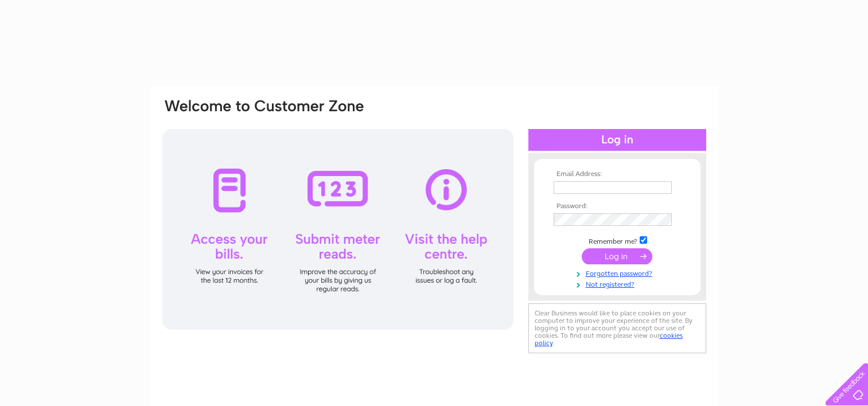 Image resolution: width=868 pixels, height=406 pixels. Describe the element at coordinates (617, 174) in the screenshot. I see `th: Email Address:` at that location.